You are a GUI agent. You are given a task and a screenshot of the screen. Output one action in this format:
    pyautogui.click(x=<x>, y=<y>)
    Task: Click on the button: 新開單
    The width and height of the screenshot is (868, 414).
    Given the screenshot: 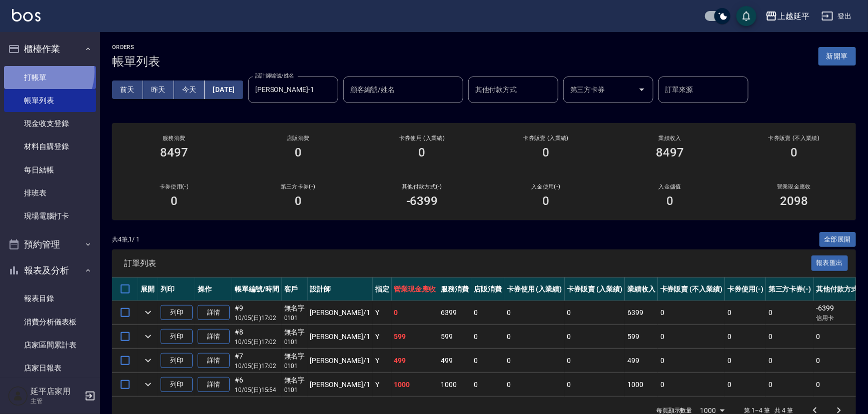 What is the action you would take?
    pyautogui.click(x=837, y=56)
    